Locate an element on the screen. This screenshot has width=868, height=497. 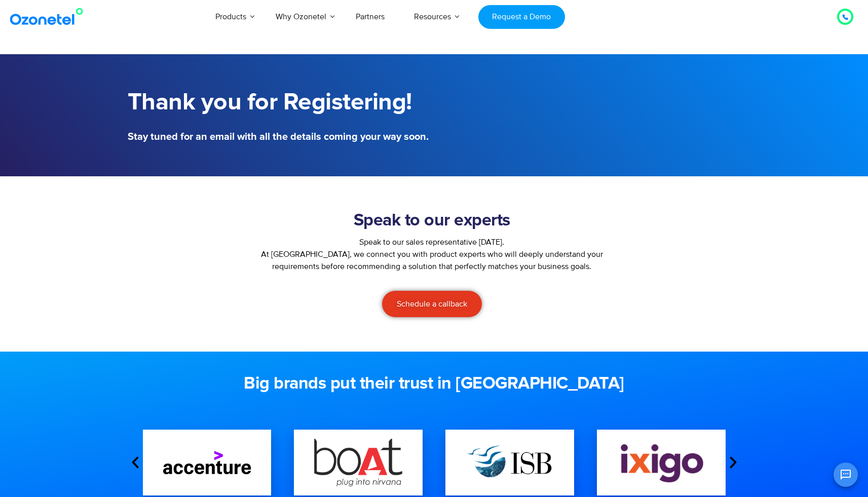
h1: Thank you for Registering! is located at coordinates (278, 103).